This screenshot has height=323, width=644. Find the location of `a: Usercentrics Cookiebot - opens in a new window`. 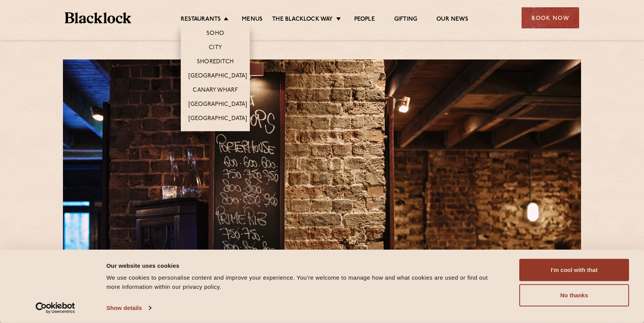

a: Usercentrics Cookiebot - opens in a new window is located at coordinates (55, 307).